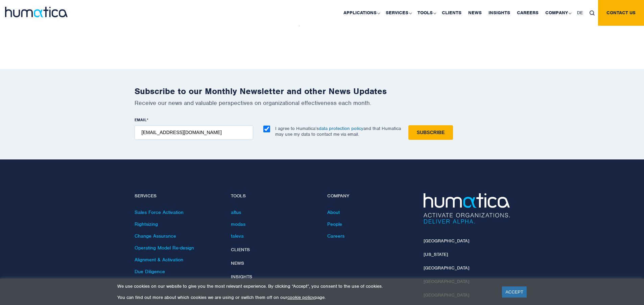  Describe the element at coordinates (335, 224) in the screenshot. I see `a: People` at that location.